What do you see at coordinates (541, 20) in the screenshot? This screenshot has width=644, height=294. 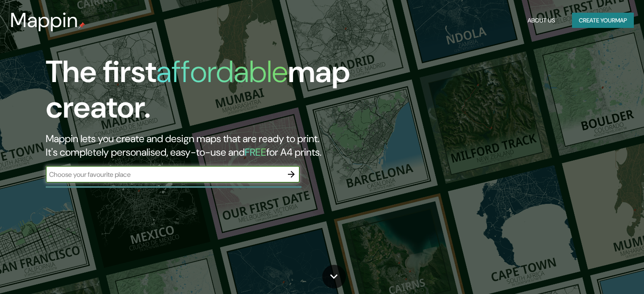 I see `button: About Us` at bounding box center [541, 20].